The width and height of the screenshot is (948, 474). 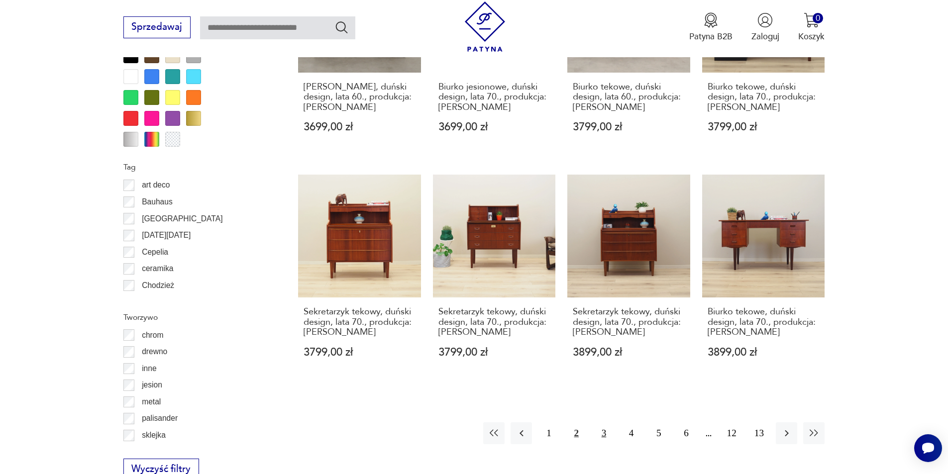 I want to click on p: inne, so click(x=149, y=369).